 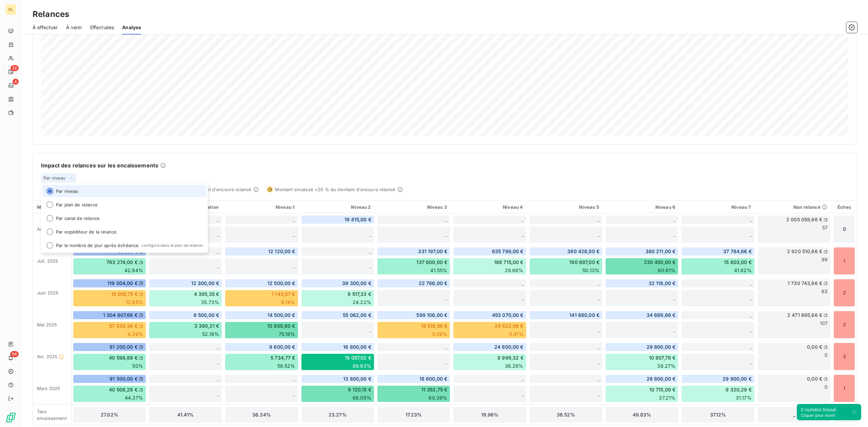 What do you see at coordinates (102, 27) in the screenshot?
I see `span: Effectuées` at bounding box center [102, 27].